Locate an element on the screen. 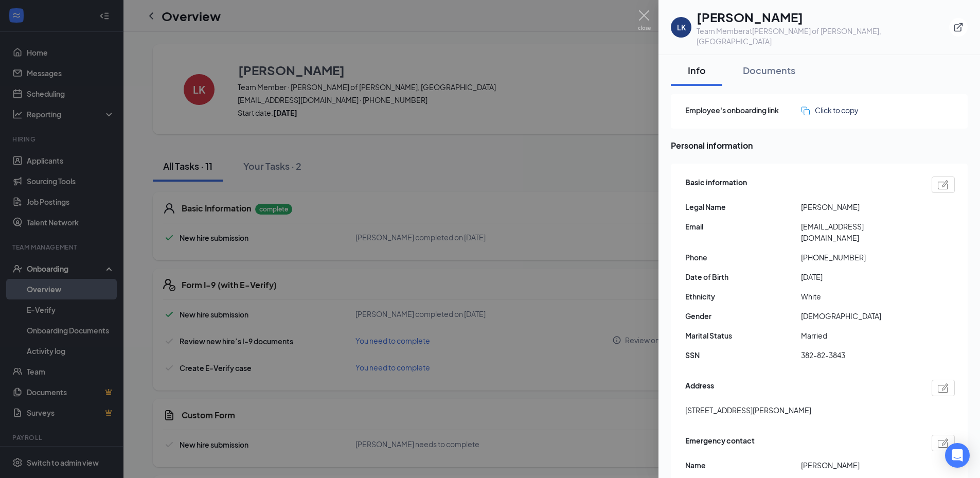 Image resolution: width=980 pixels, height=478 pixels. span: 382-82-3843 is located at coordinates (858, 355).